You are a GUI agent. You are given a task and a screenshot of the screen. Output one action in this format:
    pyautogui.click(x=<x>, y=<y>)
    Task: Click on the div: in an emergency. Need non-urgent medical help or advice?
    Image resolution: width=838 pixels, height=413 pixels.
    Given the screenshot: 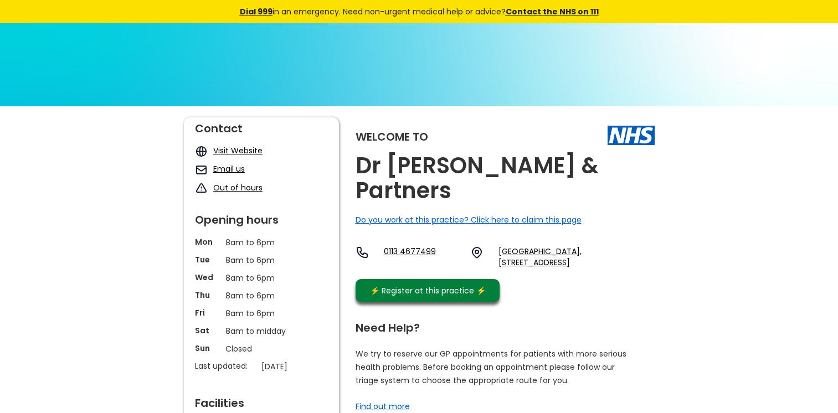 What is the action you would take?
    pyautogui.click(x=419, y=12)
    